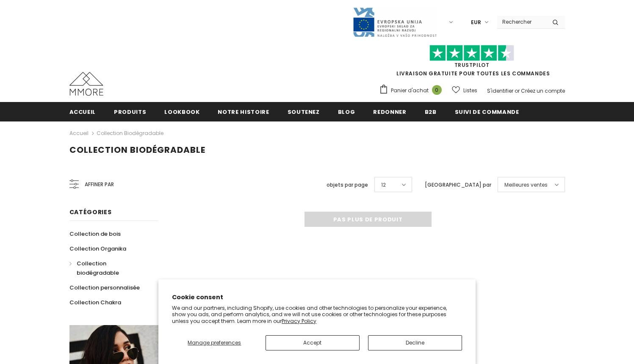 The width and height of the screenshot is (634, 364). What do you see at coordinates (96, 303) in the screenshot?
I see `a: Collection Chakra` at bounding box center [96, 303].